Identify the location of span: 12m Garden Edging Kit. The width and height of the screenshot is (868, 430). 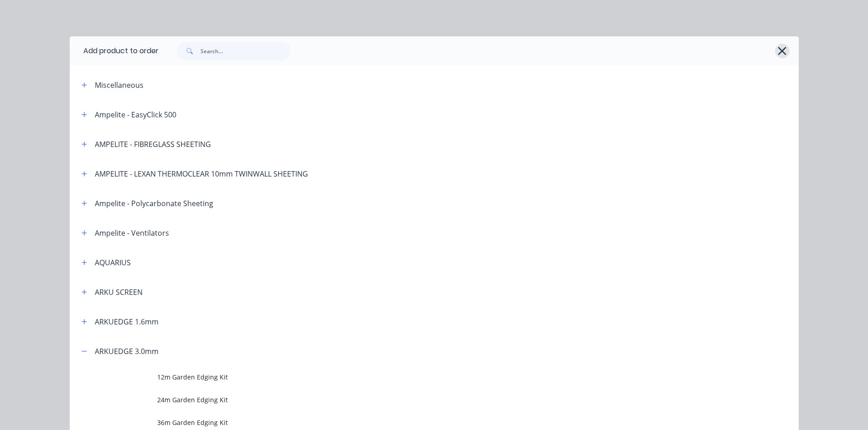
(414, 377).